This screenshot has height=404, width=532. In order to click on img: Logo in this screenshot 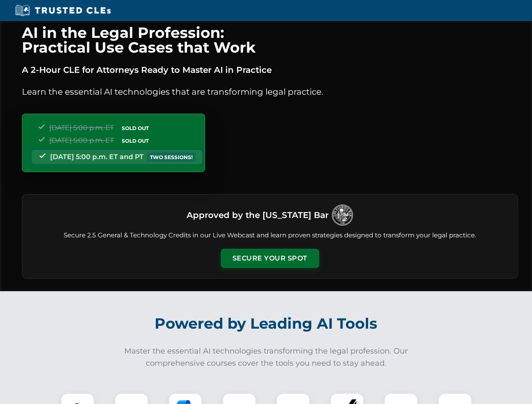, I will do `click(342, 215)`.